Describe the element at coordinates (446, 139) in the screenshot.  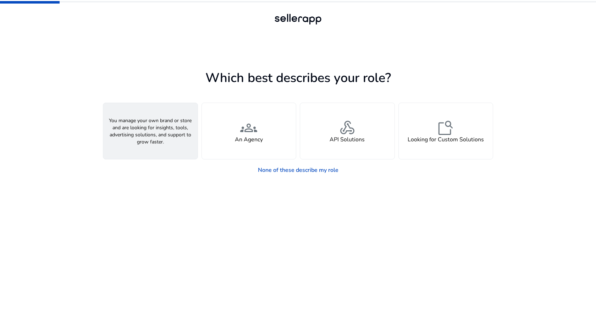
I see `h4: Looking for Custom Solutions` at that location.